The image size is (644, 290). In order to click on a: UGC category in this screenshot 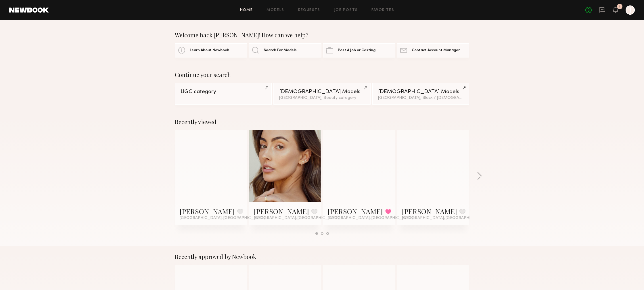, I will do `click(223, 94)`.